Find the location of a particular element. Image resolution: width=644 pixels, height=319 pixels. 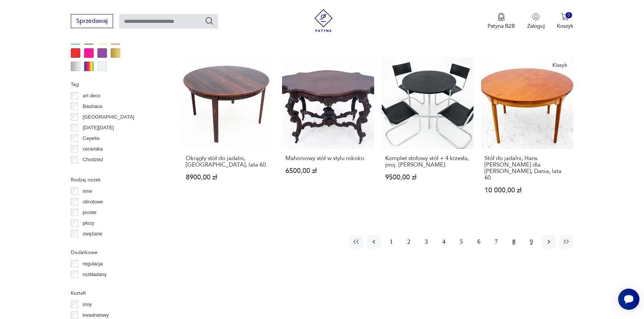

button: 1 is located at coordinates (391, 242).